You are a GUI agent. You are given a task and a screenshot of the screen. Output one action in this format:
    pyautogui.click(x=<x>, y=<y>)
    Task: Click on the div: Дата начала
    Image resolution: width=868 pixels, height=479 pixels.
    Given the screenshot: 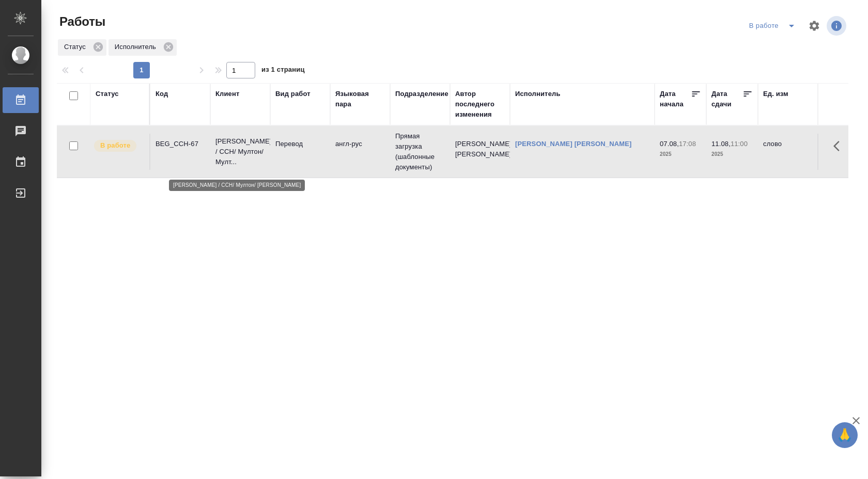 What is the action you would take?
    pyautogui.click(x=675, y=99)
    